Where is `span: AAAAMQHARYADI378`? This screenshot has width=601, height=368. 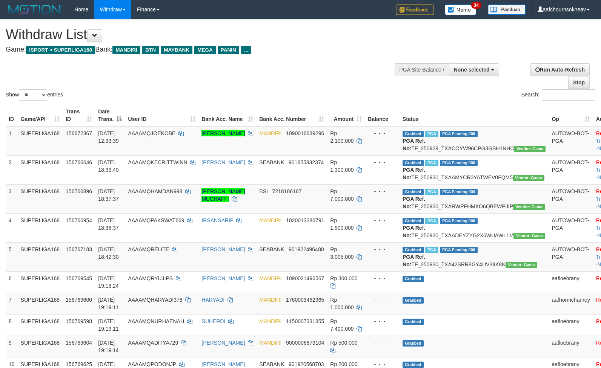
span: AAAAMQHARYADI378 is located at coordinates (155, 300).